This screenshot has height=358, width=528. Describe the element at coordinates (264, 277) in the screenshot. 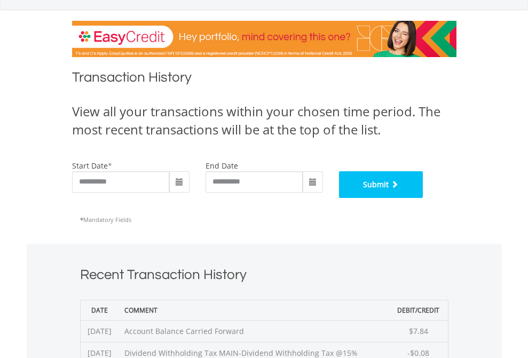

I see `h1: Recent Transaction History` at that location.